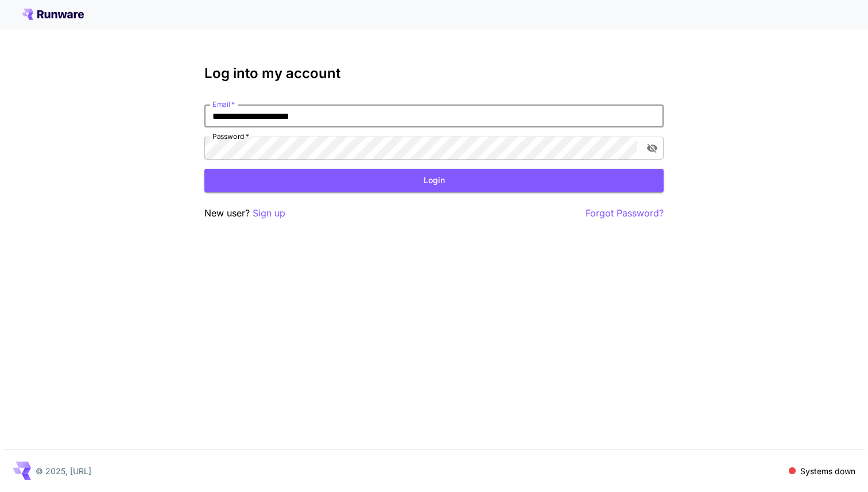  Describe the element at coordinates (624, 213) in the screenshot. I see `button: Forgot Password?` at that location.